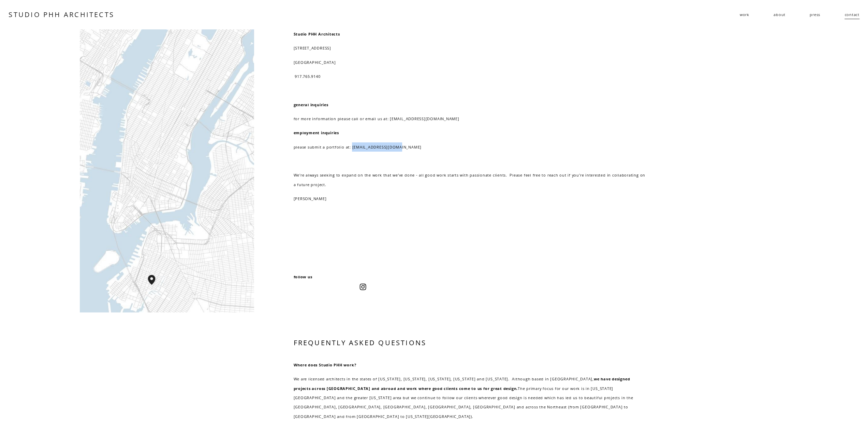 The width and height of the screenshot is (868, 434). Describe the element at coordinates (745, 15) in the screenshot. I see `a: folder dropdown` at that location.